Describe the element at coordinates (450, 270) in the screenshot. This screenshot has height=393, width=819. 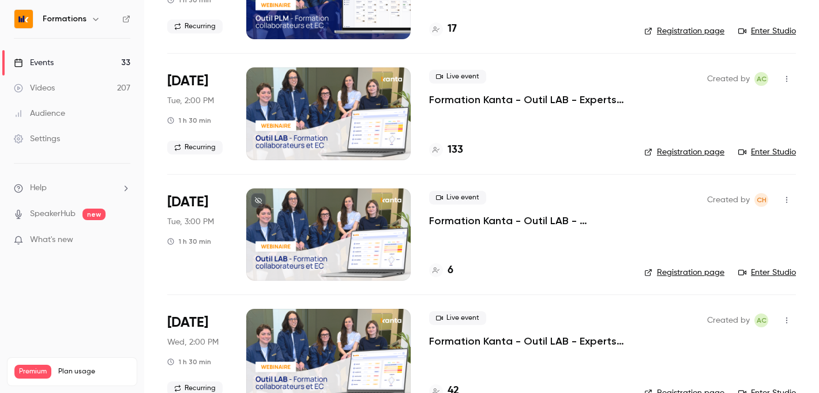
I see `h4: 6` at that location.